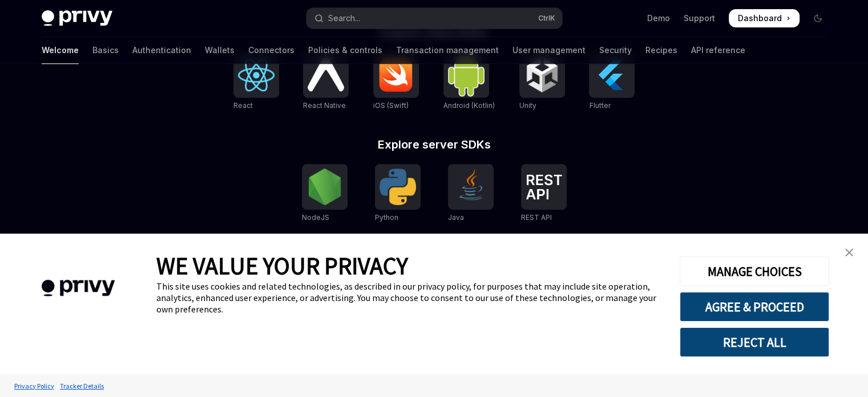 The height and width of the screenshot is (397, 868). I want to click on span: iOS (Swift), so click(391, 105).